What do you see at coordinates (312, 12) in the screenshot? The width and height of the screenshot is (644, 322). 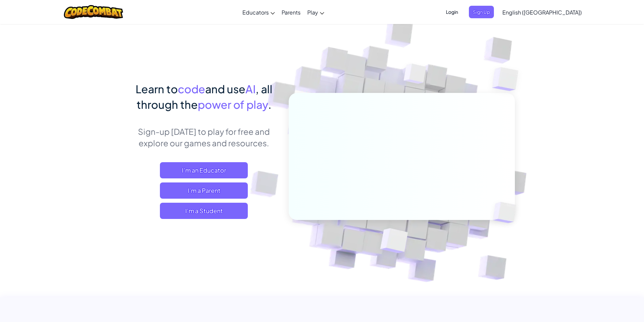 I see `span: Play` at bounding box center [312, 12].